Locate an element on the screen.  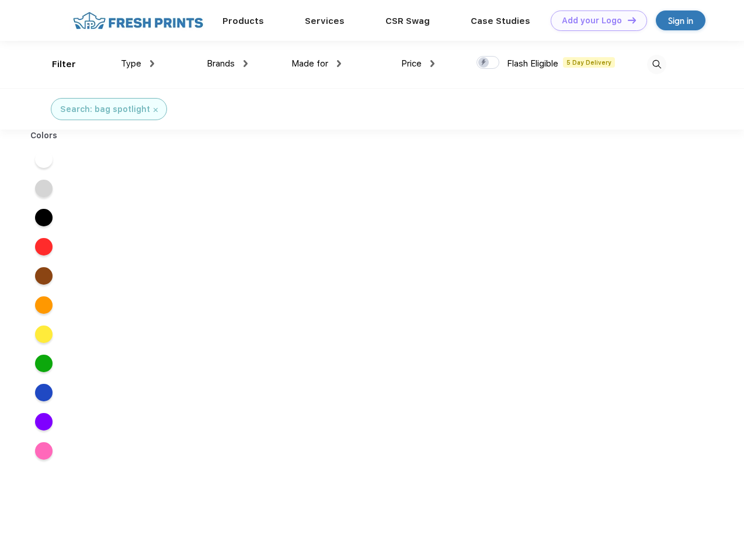
span: Made for is located at coordinates (309, 64).